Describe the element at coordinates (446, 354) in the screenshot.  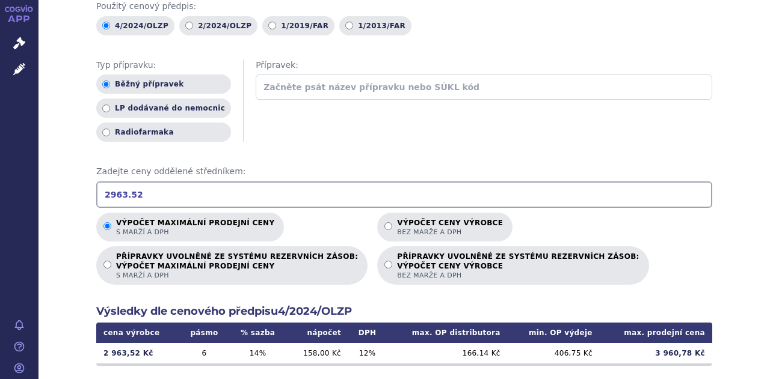
I see `td: 166,14 Kč` at that location.